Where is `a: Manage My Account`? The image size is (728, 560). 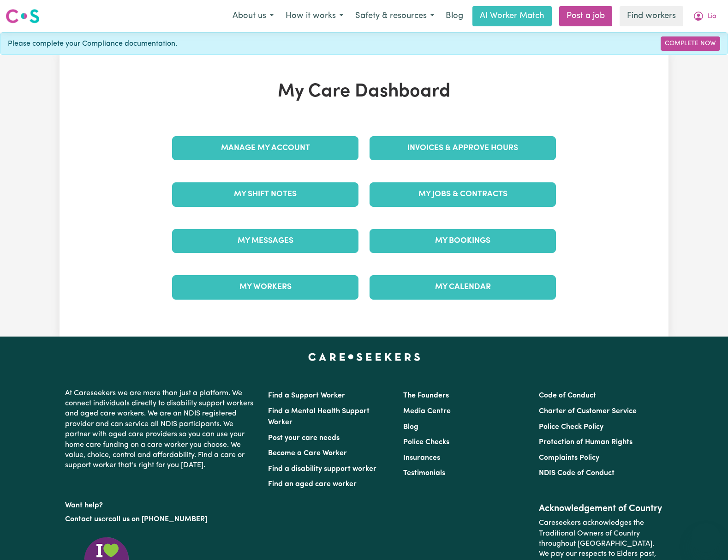 a: Manage My Account is located at coordinates (265, 148).